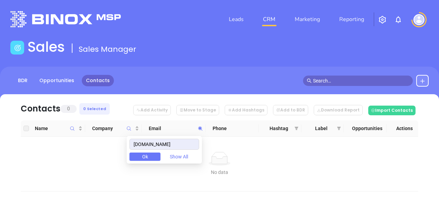  What do you see at coordinates (145, 157) in the screenshot?
I see `button: Ok` at bounding box center [145, 157].